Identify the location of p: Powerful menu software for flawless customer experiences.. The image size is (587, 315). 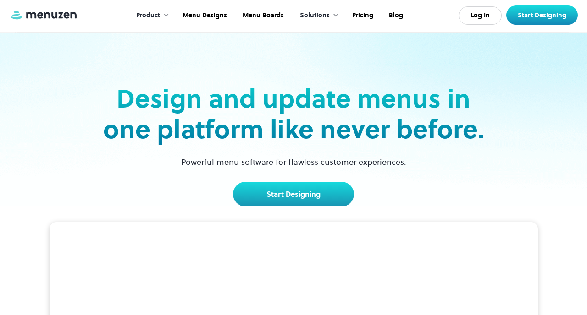
(293, 162).